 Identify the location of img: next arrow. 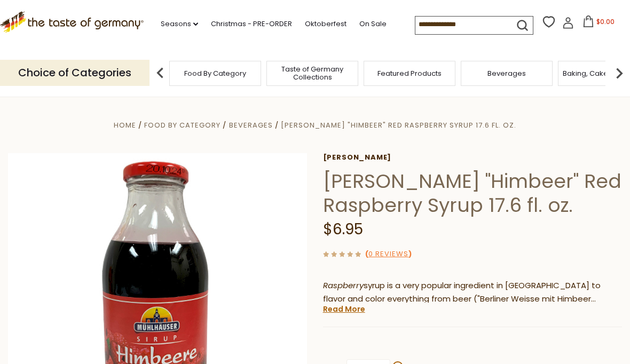
(620, 73).